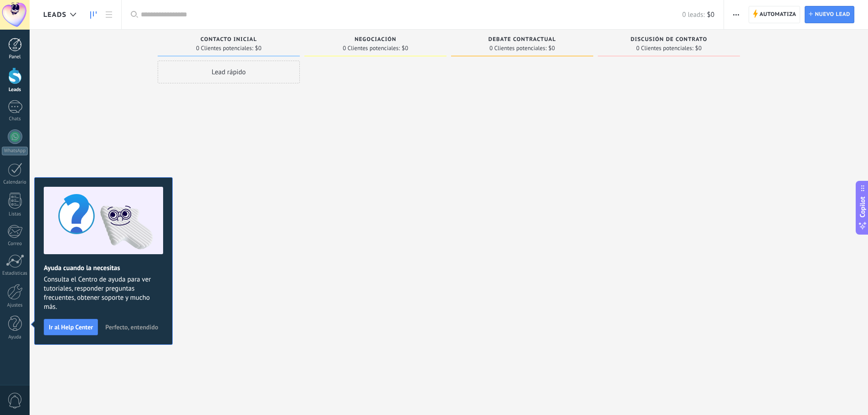  What do you see at coordinates (522, 40) in the screenshot?
I see `span: Debate contractual` at bounding box center [522, 40].